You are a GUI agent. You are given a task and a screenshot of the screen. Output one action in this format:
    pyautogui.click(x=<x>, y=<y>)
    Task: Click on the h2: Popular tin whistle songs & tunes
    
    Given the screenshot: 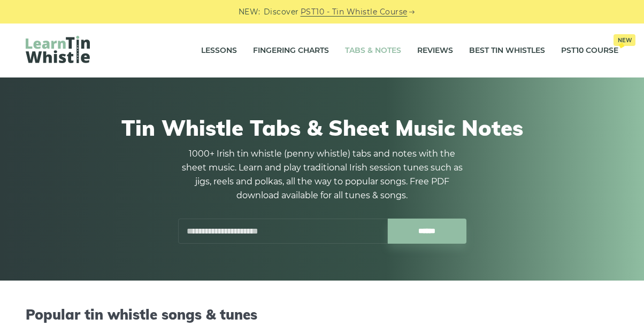 What is the action you would take?
    pyautogui.click(x=322, y=314)
    